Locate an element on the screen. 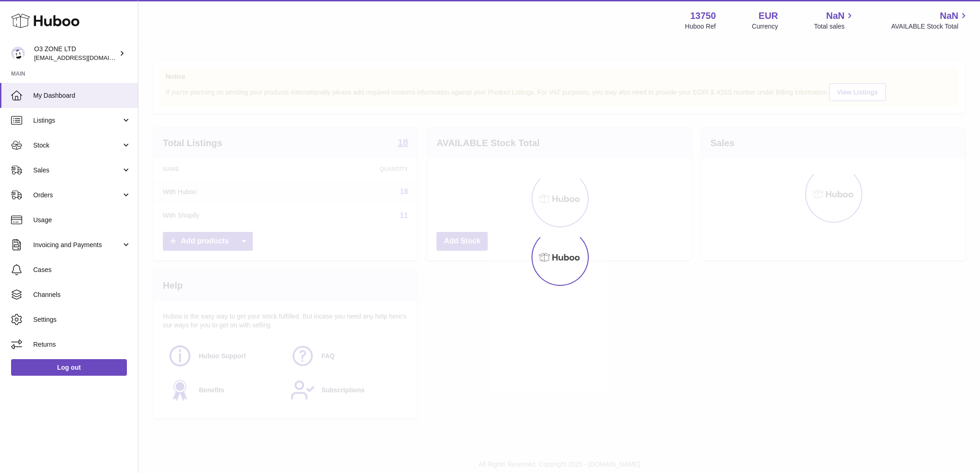 This screenshot has width=980, height=473. span: Stock is located at coordinates (77, 145).